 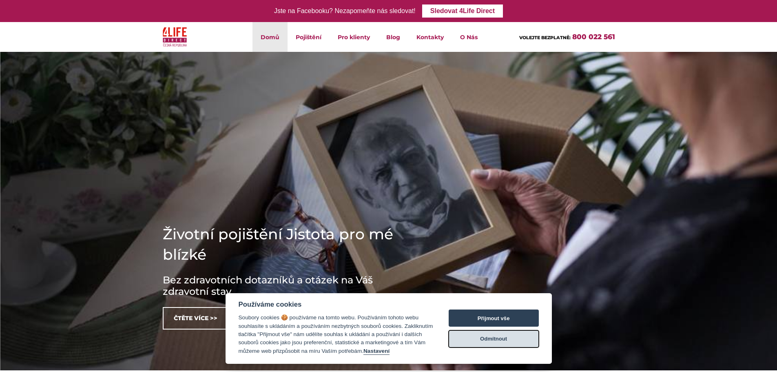 I want to click on h1: Životní pojištění Jistota pro mé blízké, so click(x=285, y=244).